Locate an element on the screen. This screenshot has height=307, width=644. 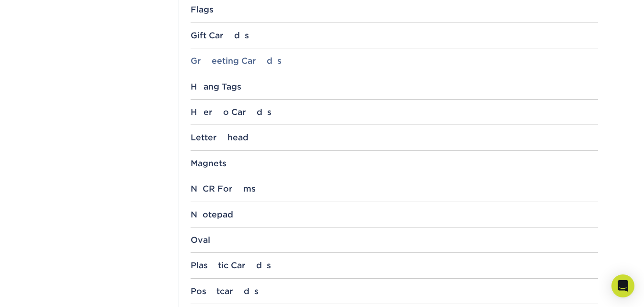
div: Open Intercom Messenger is located at coordinates (623, 286).